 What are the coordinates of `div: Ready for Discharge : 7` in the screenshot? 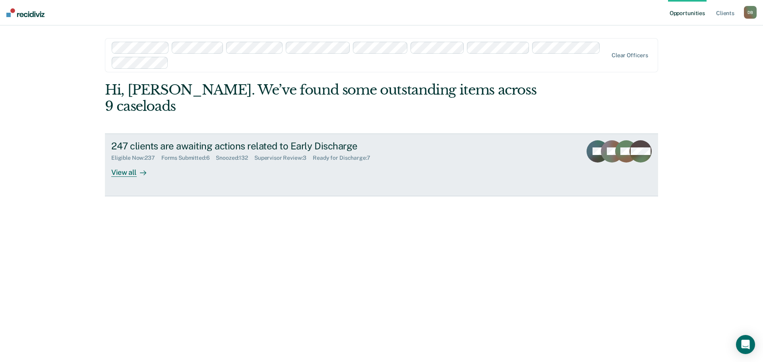 It's located at (344, 158).